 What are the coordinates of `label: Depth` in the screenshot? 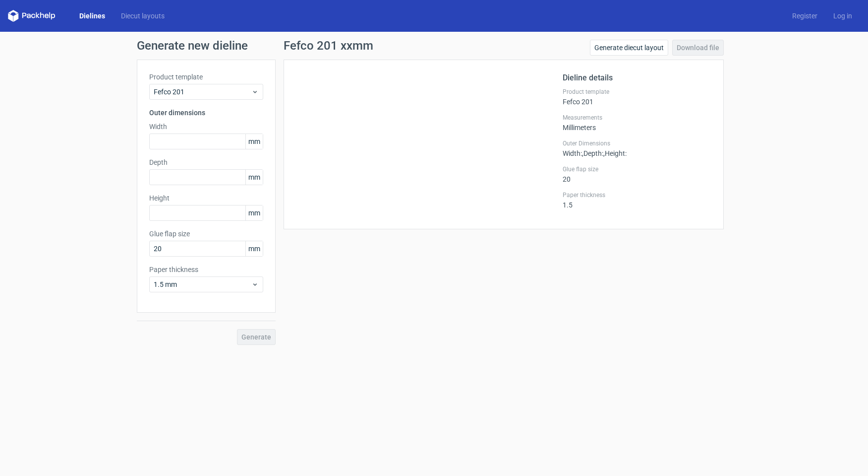 It's located at (206, 162).